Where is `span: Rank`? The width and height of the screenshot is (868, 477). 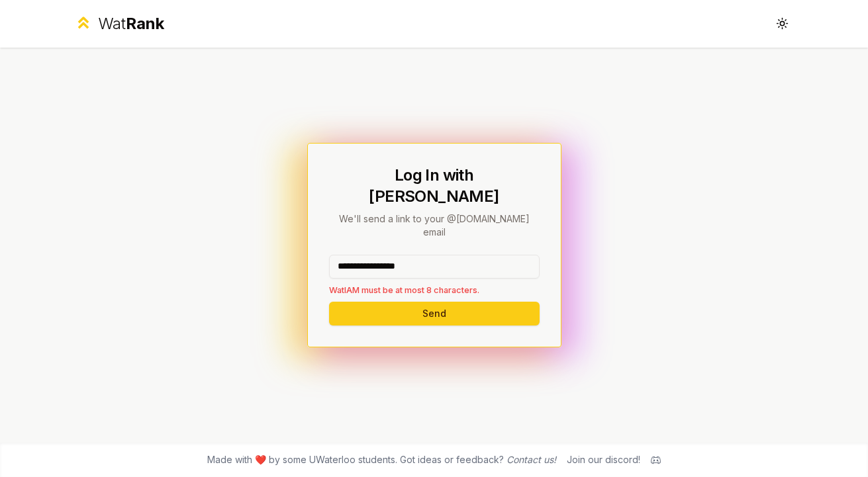
span: Rank is located at coordinates (145, 23).